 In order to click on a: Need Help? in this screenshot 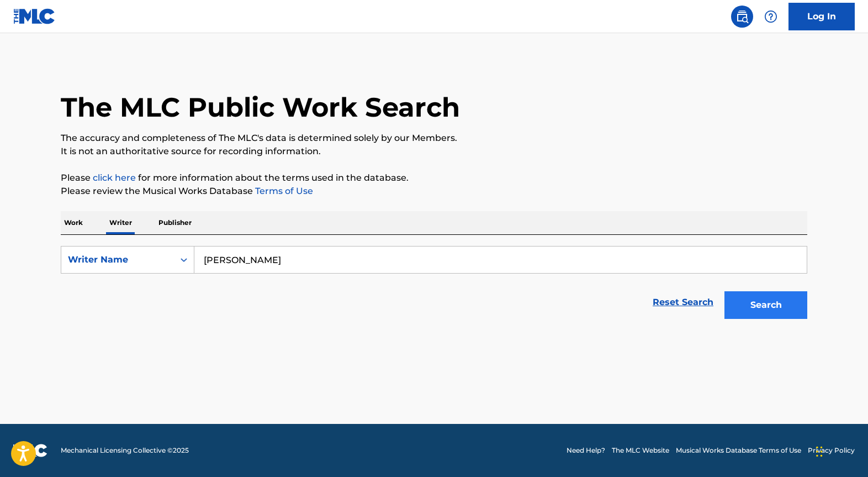, I will do `click(586, 450)`.